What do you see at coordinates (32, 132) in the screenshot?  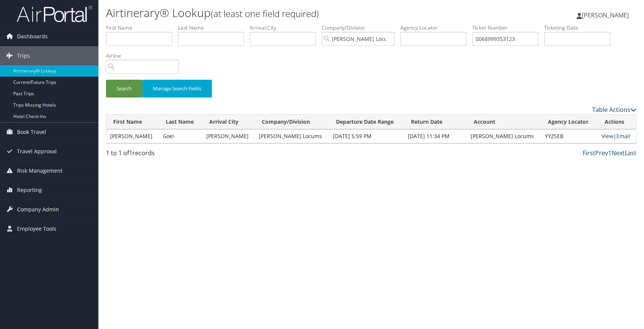 I see `span: Book Travel` at bounding box center [32, 132].